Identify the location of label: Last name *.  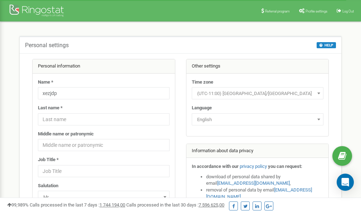
(50, 108).